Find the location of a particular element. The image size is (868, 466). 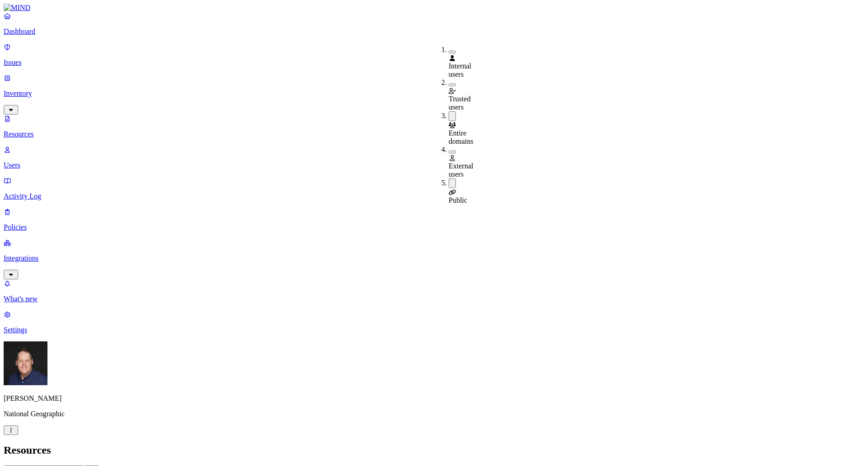

span: External users is located at coordinates (461, 170).